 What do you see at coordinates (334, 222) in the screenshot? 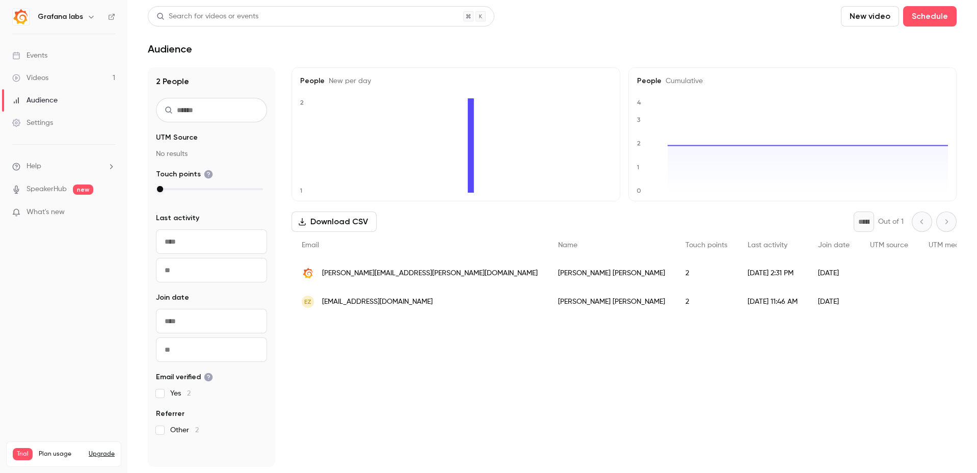
I see `button: Download CSV` at bounding box center [334, 222].